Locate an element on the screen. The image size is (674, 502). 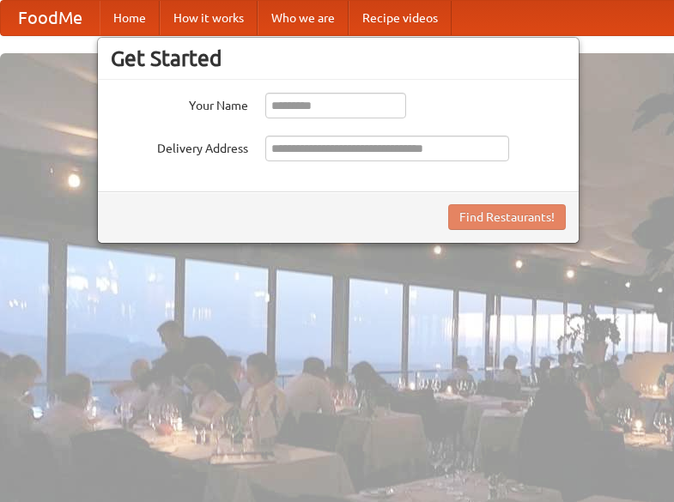
a: Recipe videos is located at coordinates (400, 18).